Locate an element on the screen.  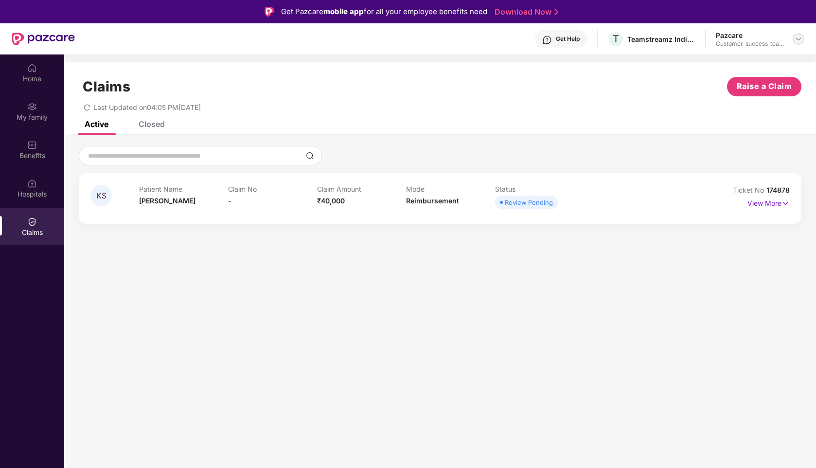
a: Download Now is located at coordinates (525, 12).